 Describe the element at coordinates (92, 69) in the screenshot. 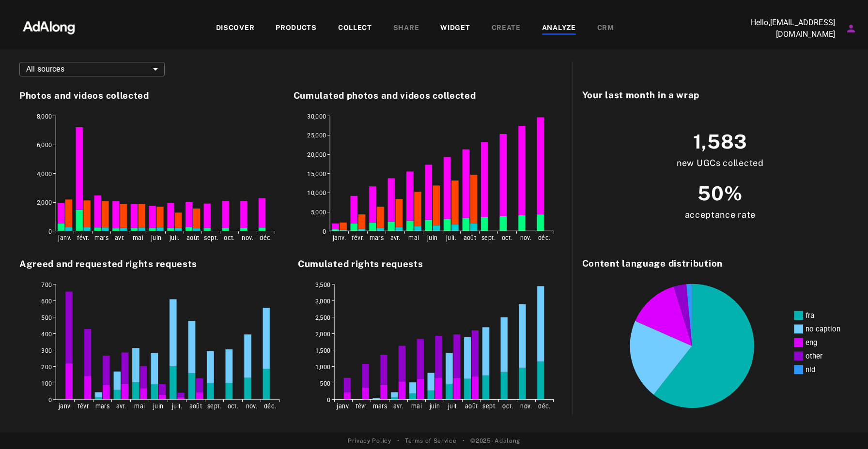

I see `div: All sources` at that location.